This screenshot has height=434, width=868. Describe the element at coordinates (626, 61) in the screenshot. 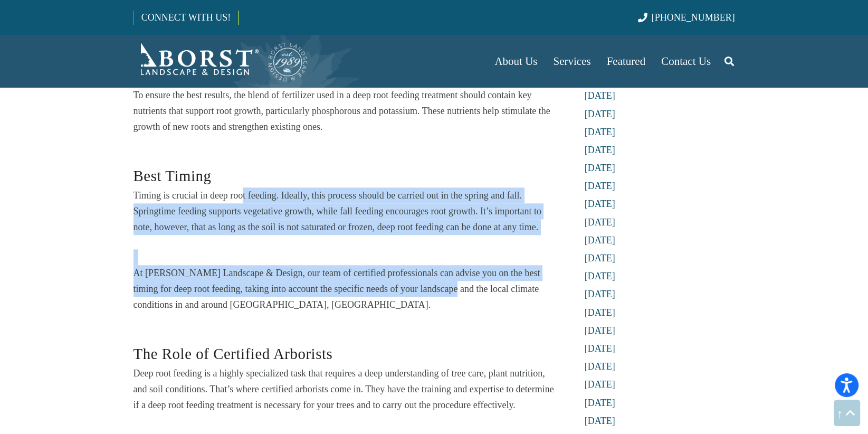

I see `a: Featured` at that location.